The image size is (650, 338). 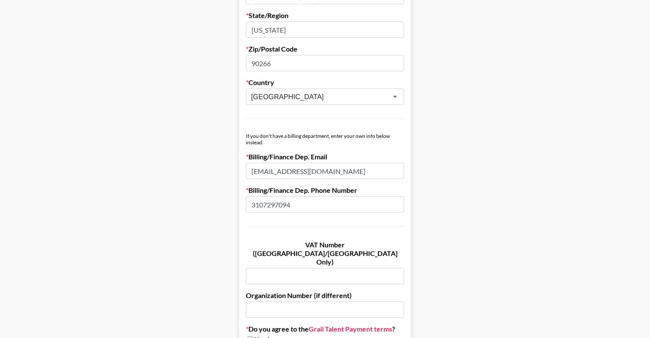 What do you see at coordinates (325, 296) in the screenshot?
I see `label: Organization Number (if different)` at bounding box center [325, 296].